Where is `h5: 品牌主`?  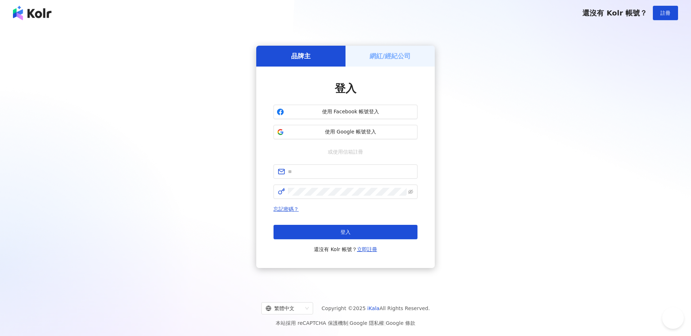 h5: 品牌主 is located at coordinates (301, 56).